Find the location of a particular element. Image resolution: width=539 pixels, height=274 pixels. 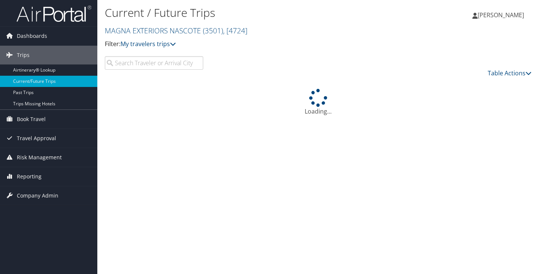

div: Loading... is located at coordinates (318, 102).